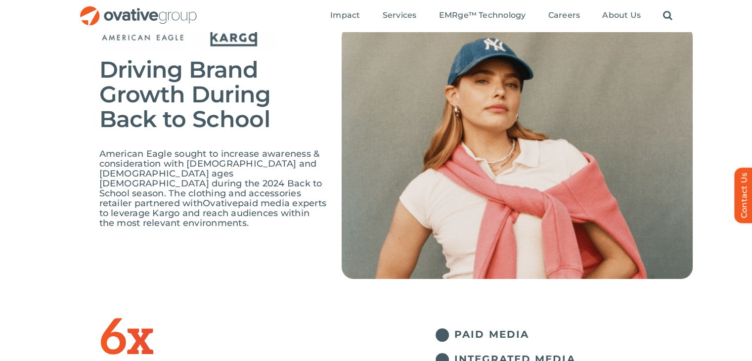 The height and width of the screenshot is (361, 752). I want to click on span: Services, so click(399, 15).